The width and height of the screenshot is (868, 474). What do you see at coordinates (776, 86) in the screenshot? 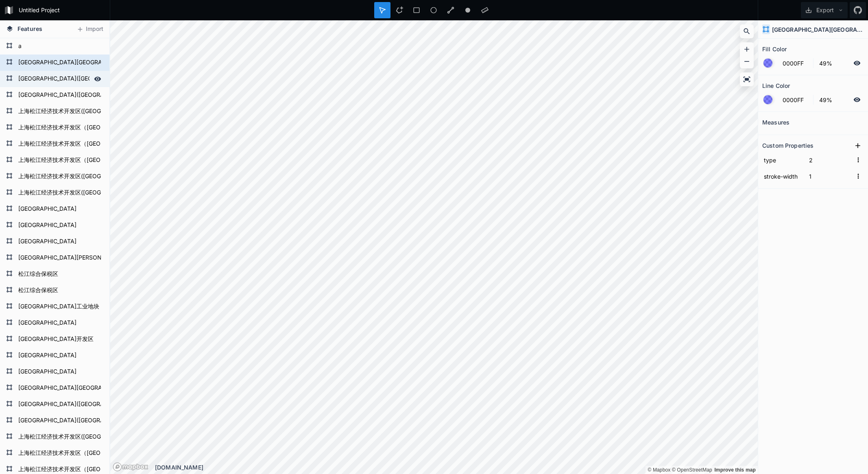
I see `h2: Line Color` at bounding box center [776, 86].